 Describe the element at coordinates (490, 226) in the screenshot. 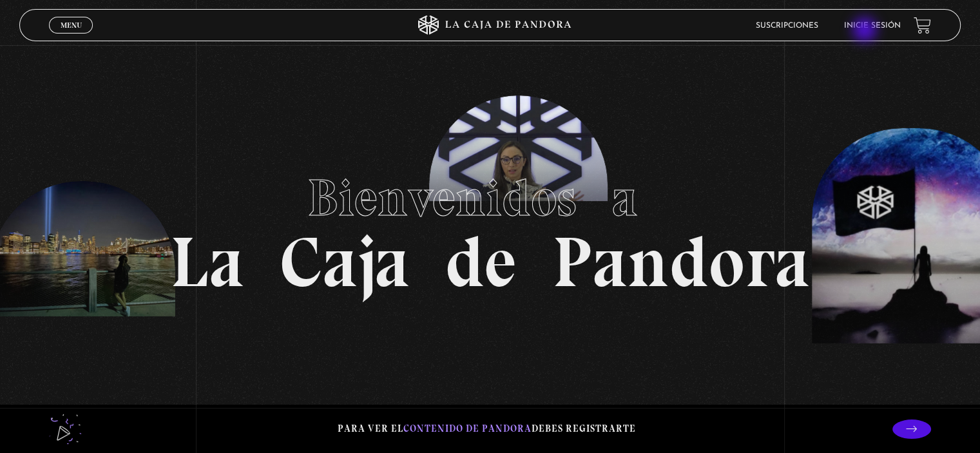

I see `h1: La Caja de Pandora` at that location.